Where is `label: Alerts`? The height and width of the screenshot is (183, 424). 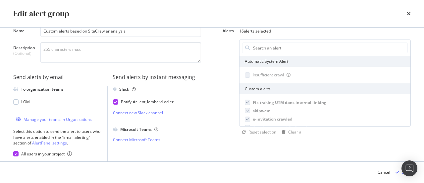 label: Alerts is located at coordinates (228, 32).